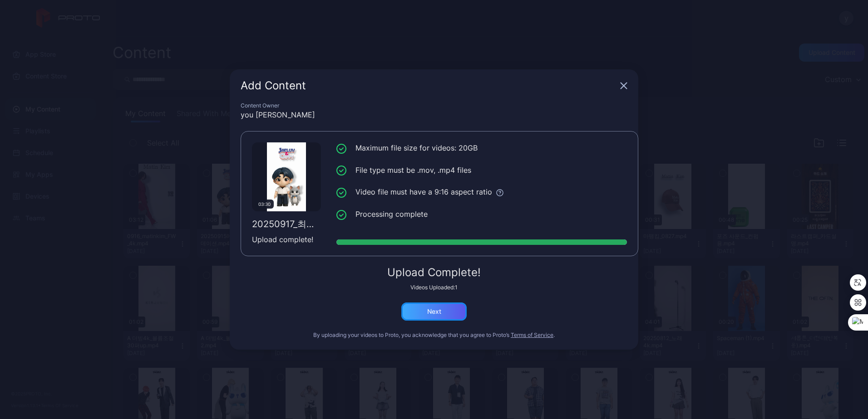  I want to click on button: Terms of Service, so click(532, 335).